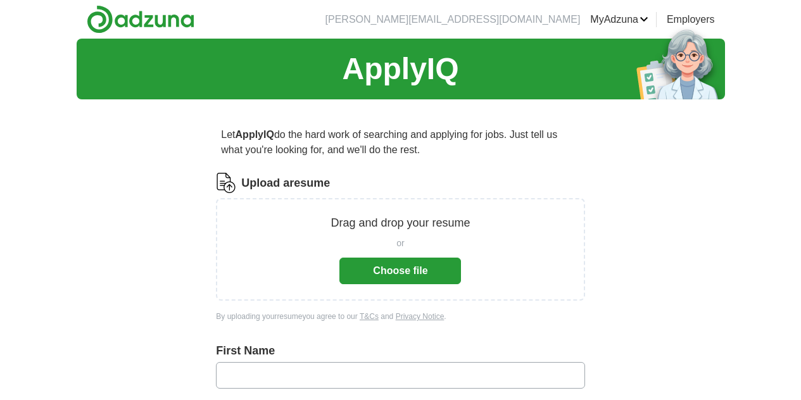 This screenshot has width=801, height=400. Describe the element at coordinates (400, 142) in the screenshot. I see `p: Let do the hard work of searching and applying for jobs. Just tell us what you're looking for, an...` at that location.